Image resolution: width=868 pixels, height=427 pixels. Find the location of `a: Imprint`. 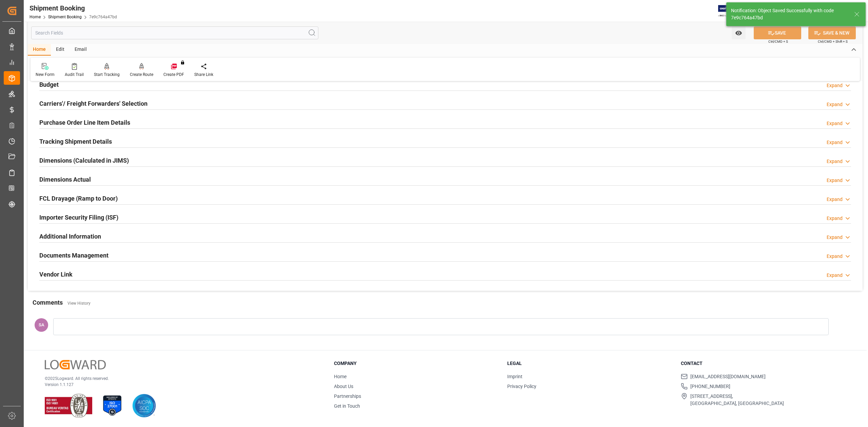

a: Imprint is located at coordinates (515, 377).